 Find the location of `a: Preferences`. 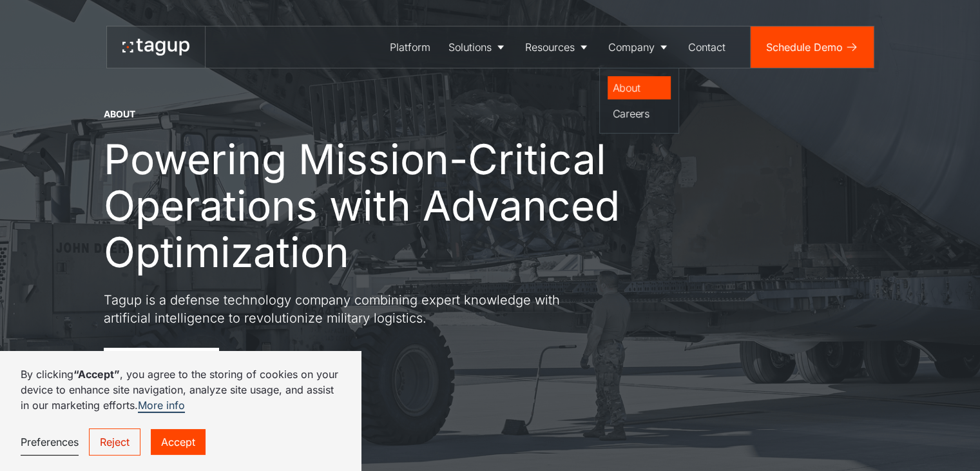

a: Preferences is located at coordinates (50, 442).